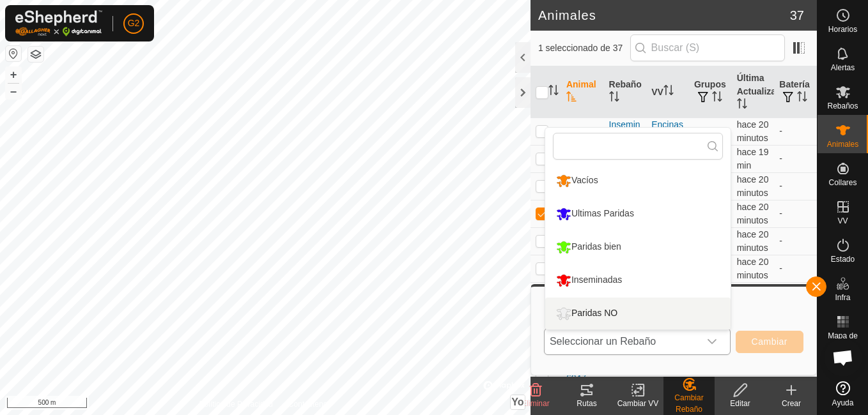 The height and width of the screenshot is (415, 868). What do you see at coordinates (535, 403) in the screenshot?
I see `span: Eliminar` at bounding box center [535, 403].